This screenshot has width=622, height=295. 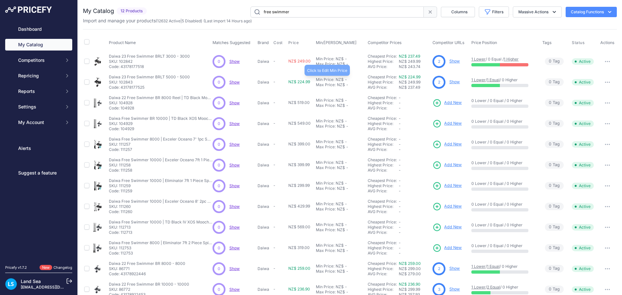 What do you see at coordinates (191, 21) in the screenshot?
I see `a: 5 Disabled` at bounding box center [191, 21].